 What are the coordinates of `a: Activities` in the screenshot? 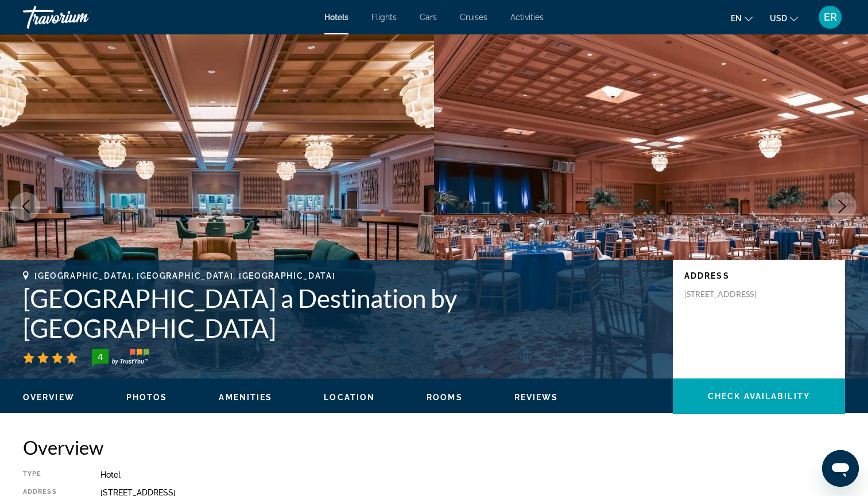 It's located at (527, 17).